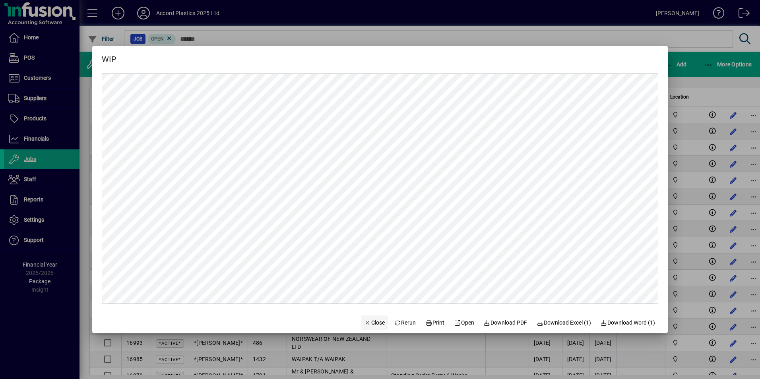  What do you see at coordinates (505, 323) in the screenshot?
I see `a: Download PDF` at bounding box center [505, 323].